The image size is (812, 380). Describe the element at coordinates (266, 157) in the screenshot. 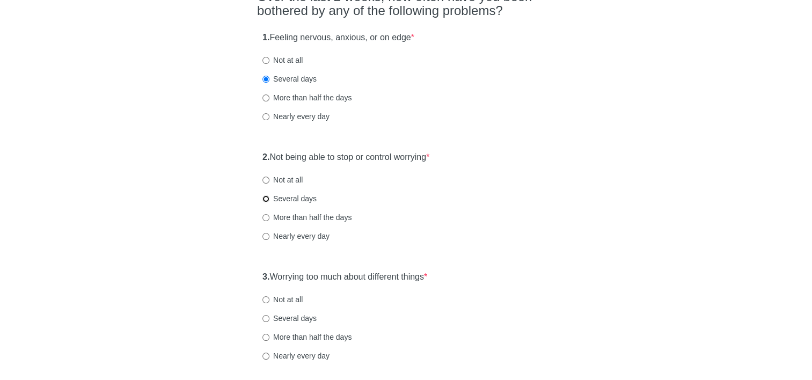

I see `strong: 2.` at that location.